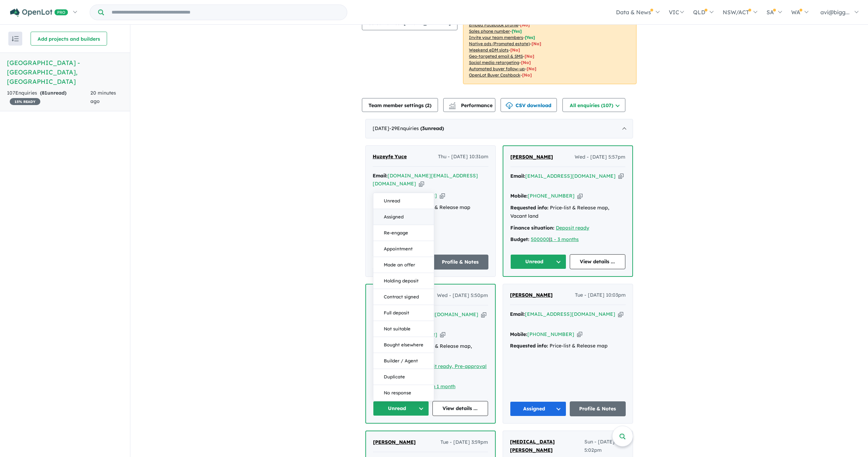 This screenshot has height=457, width=868. I want to click on u: Social media retargeting, so click(494, 62).